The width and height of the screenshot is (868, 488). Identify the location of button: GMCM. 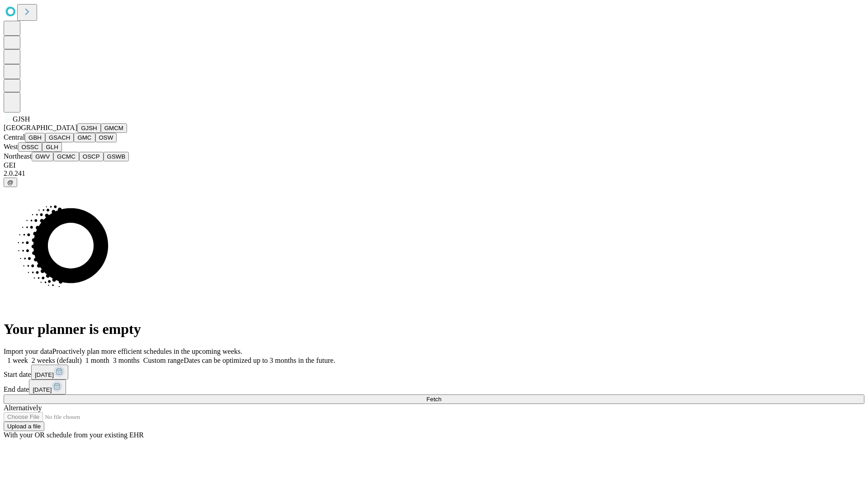
(114, 128).